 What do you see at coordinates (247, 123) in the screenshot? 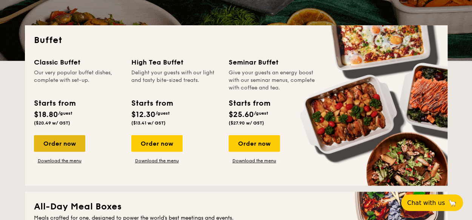
I see `span: ($27.90 w/ GST)` at bounding box center [247, 123].